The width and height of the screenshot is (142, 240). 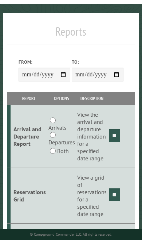 What do you see at coordinates (92, 98) in the screenshot?
I see `th: Description` at bounding box center [92, 98].